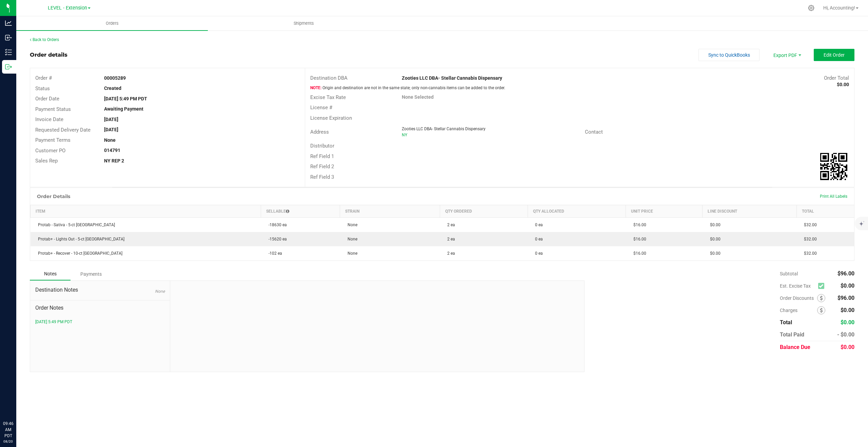 The width and height of the screenshot is (868, 447). Describe the element at coordinates (114, 161) in the screenshot. I see `strong: NY REP 2` at that location.